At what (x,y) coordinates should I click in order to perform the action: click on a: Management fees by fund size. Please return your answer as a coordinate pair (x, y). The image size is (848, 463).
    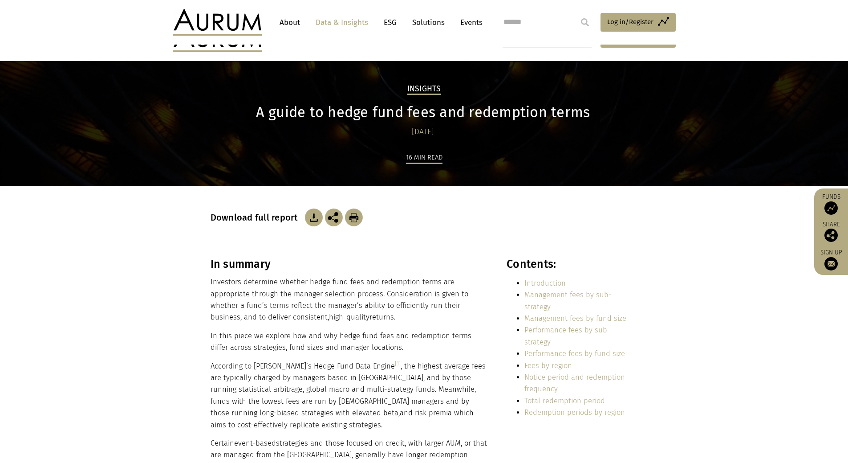
    Looking at the image, I should click on (575, 318).